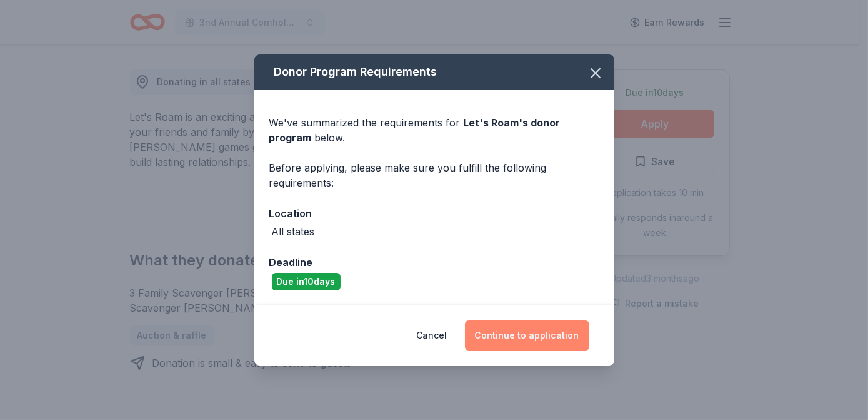 Image resolution: width=868 pixels, height=420 pixels. I want to click on div: Location, so click(434, 213).